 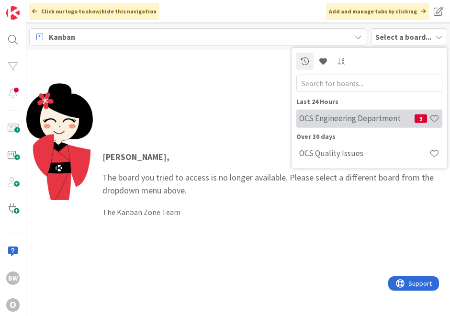 I want to click on div: BW, so click(x=13, y=278).